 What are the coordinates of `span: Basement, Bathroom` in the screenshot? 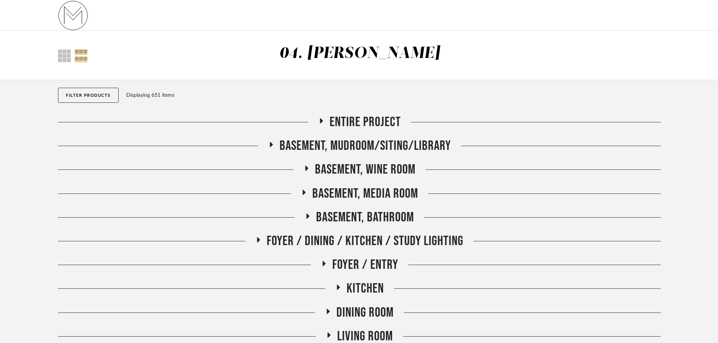 It's located at (365, 217).